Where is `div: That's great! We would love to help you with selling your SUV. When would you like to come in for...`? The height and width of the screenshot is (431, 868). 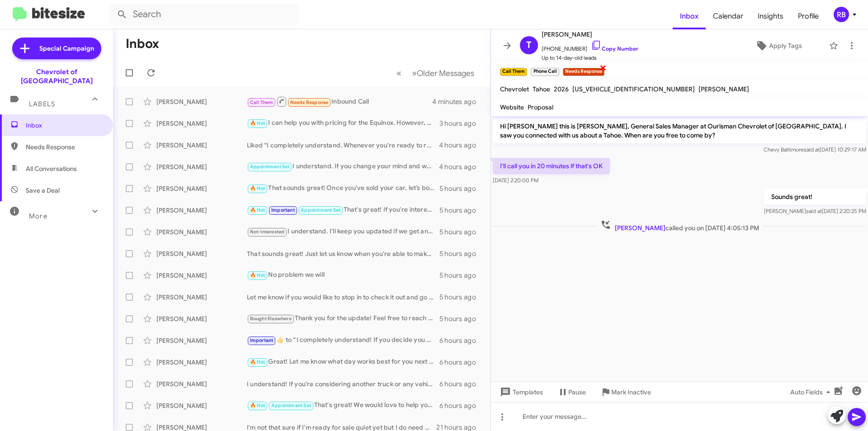 div: That's great! We would love to help you with selling your SUV. When would you like to come in for... is located at coordinates (343, 405).